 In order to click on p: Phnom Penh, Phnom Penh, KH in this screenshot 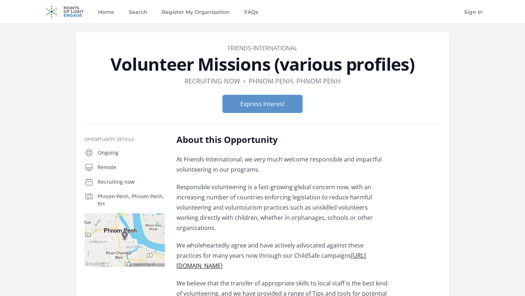, I will do `click(131, 200)`.